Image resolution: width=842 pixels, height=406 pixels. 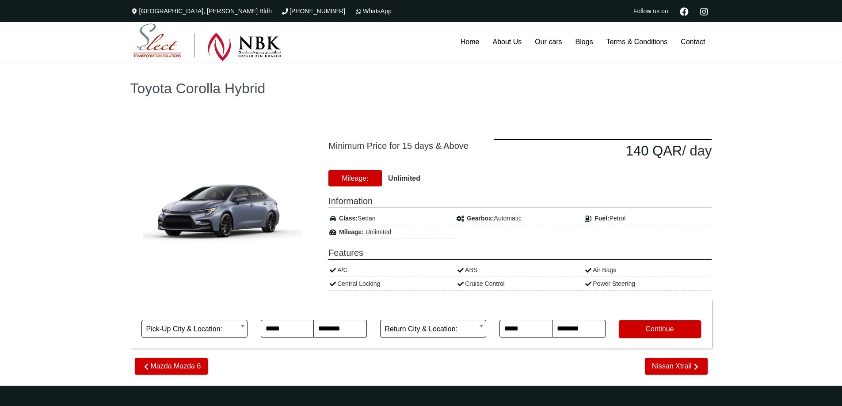 What do you see at coordinates (223, 207) in the screenshot?
I see `img: Toyota Corolla Hybrid` at bounding box center [223, 207].